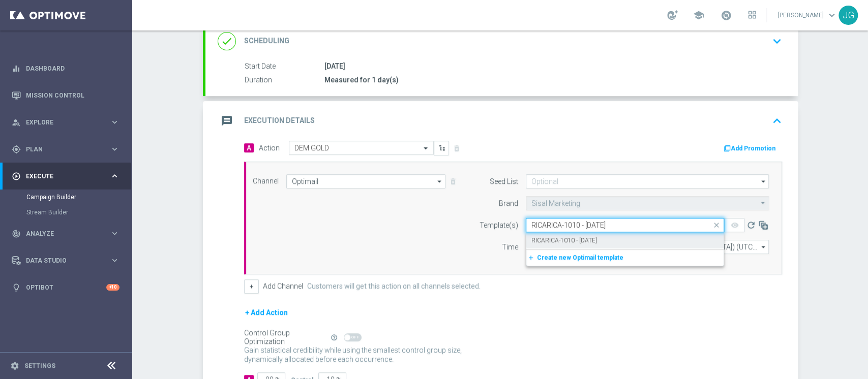 The image size is (868, 379). I want to click on div: message Execution Details keyboard_arrow_up, so click(501, 121).